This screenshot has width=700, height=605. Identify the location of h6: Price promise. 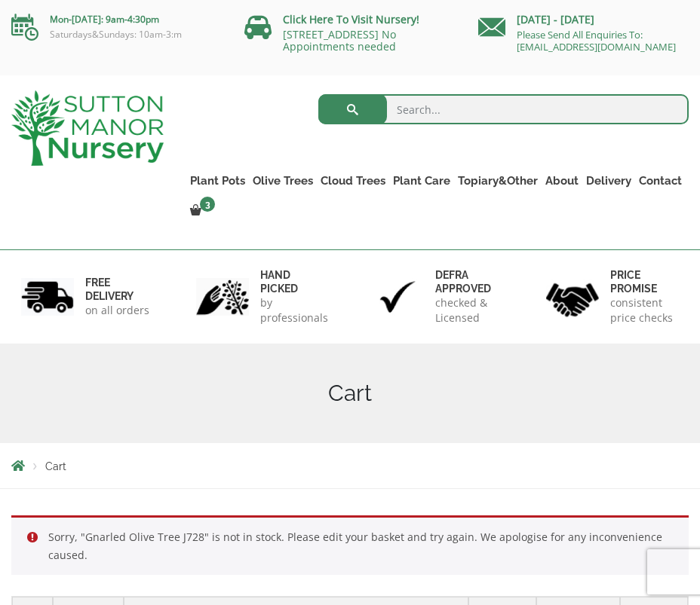
(644, 282).